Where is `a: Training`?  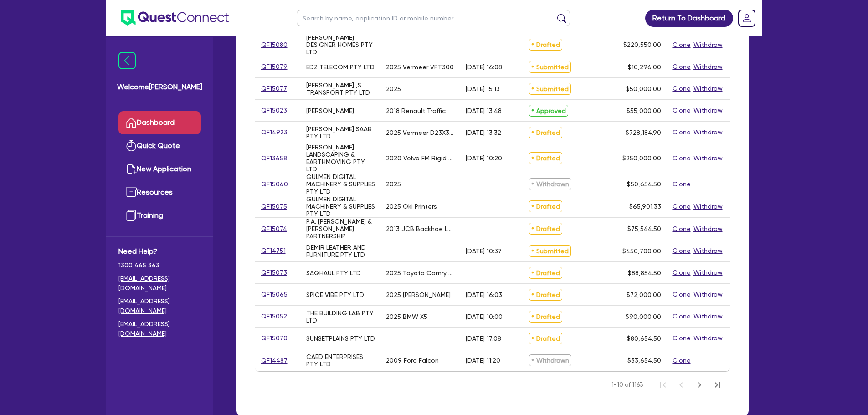
a: Training is located at coordinates (159, 216).